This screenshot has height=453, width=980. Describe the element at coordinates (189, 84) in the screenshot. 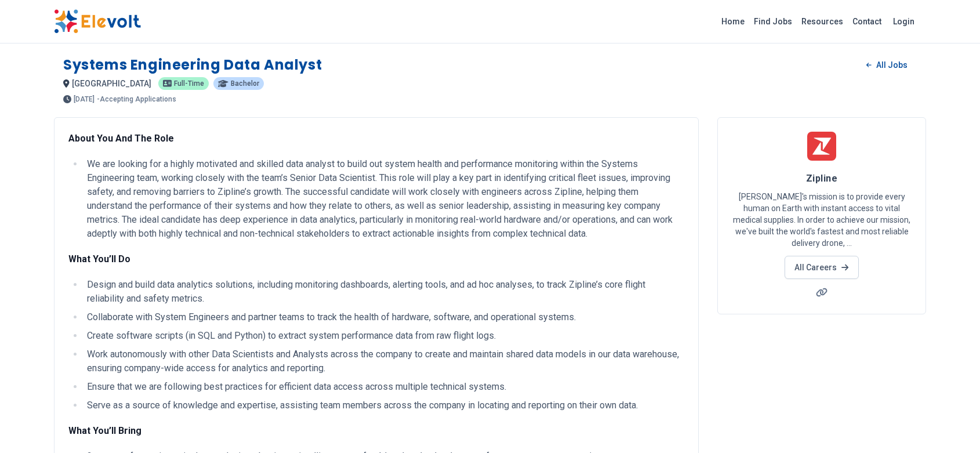

I see `span: Full-time` at that location.